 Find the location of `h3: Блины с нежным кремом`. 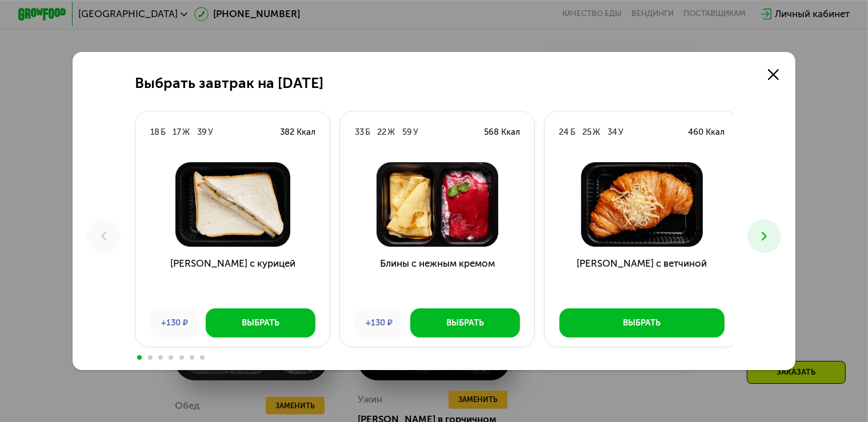

h3: Блины с нежным кремом is located at coordinates (437, 279).